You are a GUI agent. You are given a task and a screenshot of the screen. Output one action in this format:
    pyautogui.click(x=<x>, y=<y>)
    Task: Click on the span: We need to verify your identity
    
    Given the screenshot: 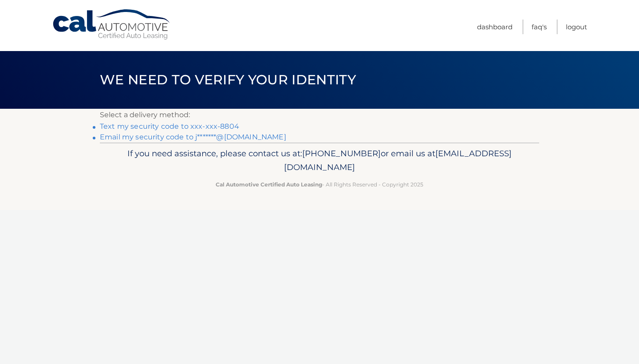 What is the action you would take?
    pyautogui.click(x=228, y=80)
    